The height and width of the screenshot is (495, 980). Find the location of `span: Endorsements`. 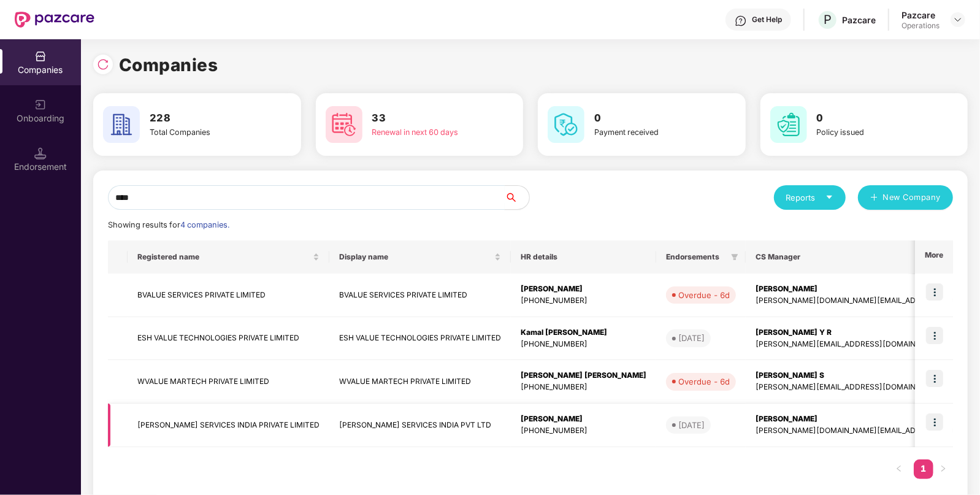

span: Endorsements is located at coordinates (696, 257).